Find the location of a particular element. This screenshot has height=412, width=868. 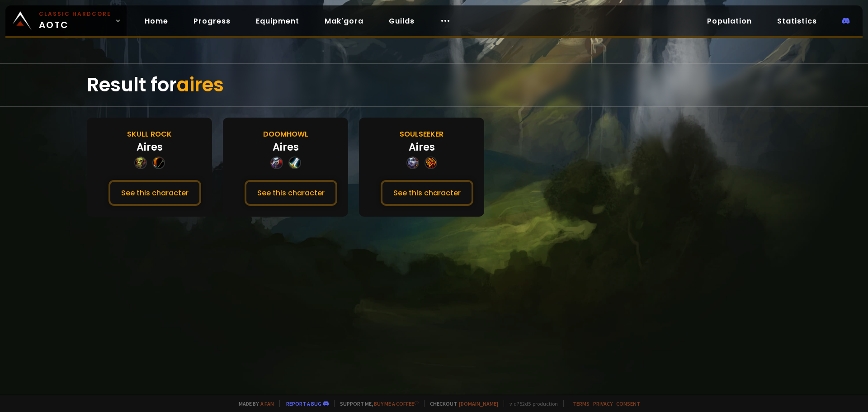

a: a fan is located at coordinates (267, 404).